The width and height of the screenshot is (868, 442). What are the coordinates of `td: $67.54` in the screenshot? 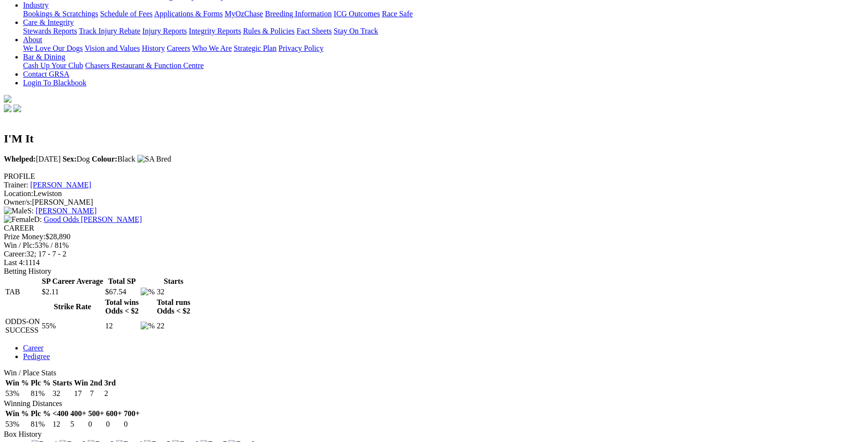 It's located at (122, 292).